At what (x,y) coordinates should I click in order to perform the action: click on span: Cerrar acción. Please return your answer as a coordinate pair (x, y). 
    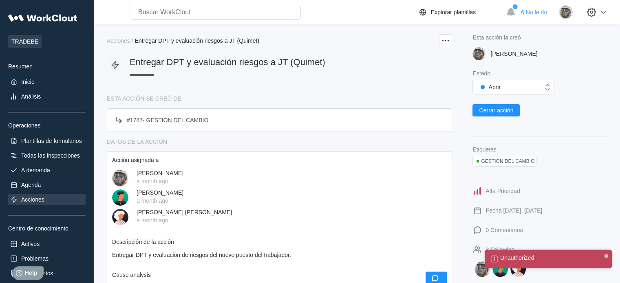
    Looking at the image, I should click on (496, 110).